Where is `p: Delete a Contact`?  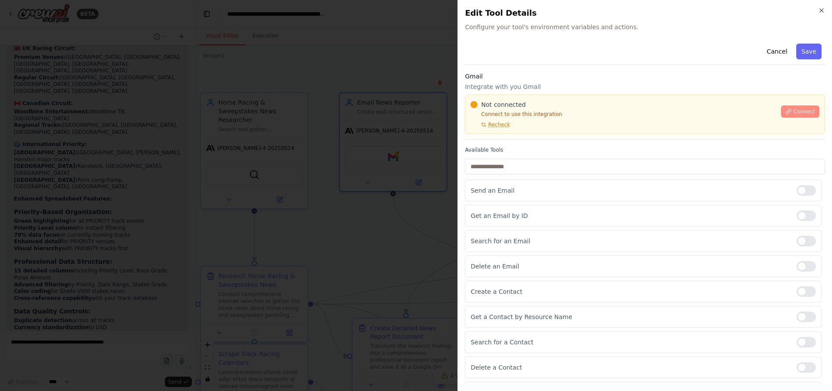
p: Delete a Contact is located at coordinates (630, 367).